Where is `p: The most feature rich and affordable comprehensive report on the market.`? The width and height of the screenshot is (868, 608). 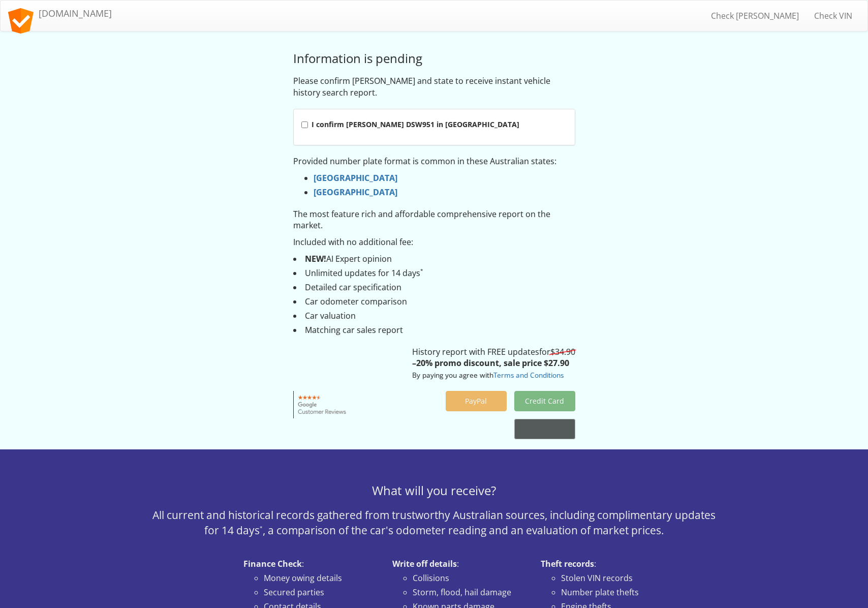 p: The most feature rich and affordable comprehensive report on the market. is located at coordinates (434, 220).